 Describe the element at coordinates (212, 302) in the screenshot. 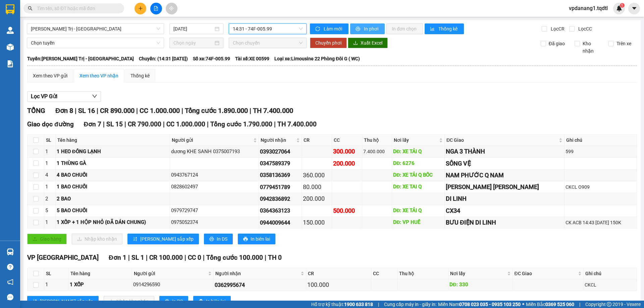

I see `button: printerIn biên lai` at that location.